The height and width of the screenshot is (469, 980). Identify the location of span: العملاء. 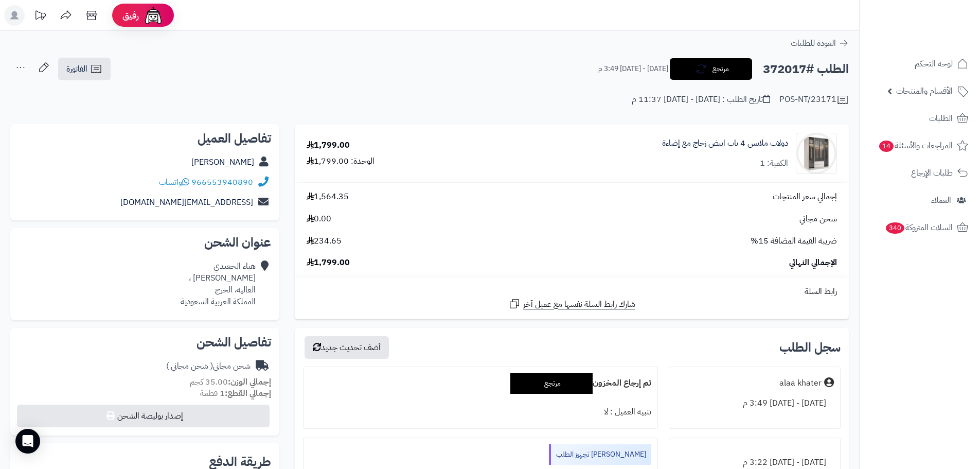
(941, 200).